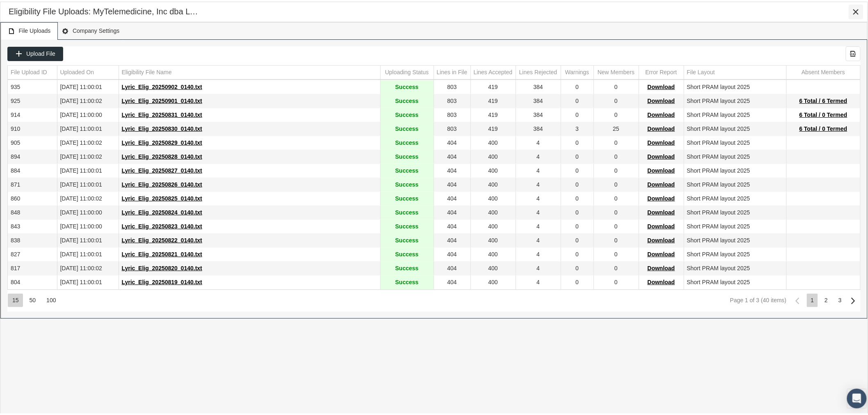 The width and height of the screenshot is (868, 415). Describe the element at coordinates (15, 299) in the screenshot. I see `div: Items per page: 15` at that location.